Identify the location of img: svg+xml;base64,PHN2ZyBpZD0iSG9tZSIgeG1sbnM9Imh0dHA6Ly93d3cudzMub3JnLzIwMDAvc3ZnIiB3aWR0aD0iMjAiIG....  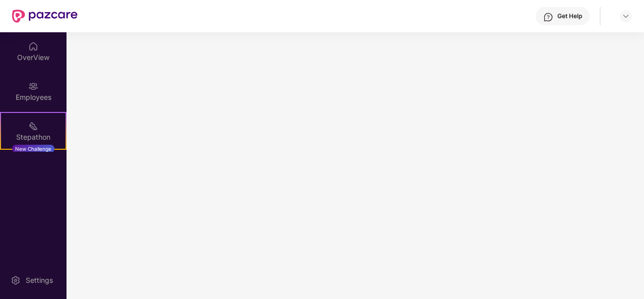
(33, 46).